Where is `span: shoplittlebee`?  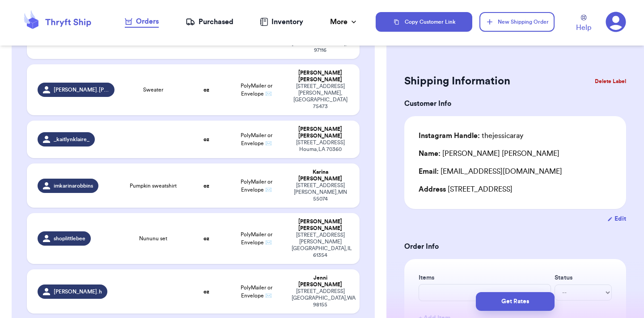
span: shoplittlebee is located at coordinates (69, 239).